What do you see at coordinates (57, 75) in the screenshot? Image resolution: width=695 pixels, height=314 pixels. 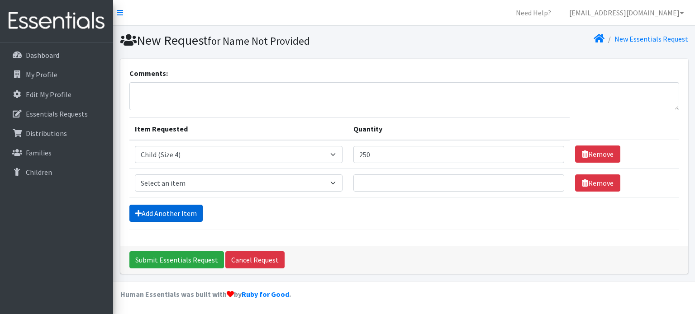 I see `a: My Profile` at bounding box center [57, 75].